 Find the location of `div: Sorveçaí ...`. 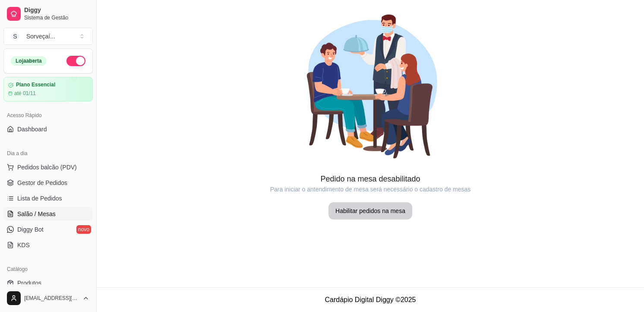

div: Sorveçaí ... is located at coordinates (41, 36).